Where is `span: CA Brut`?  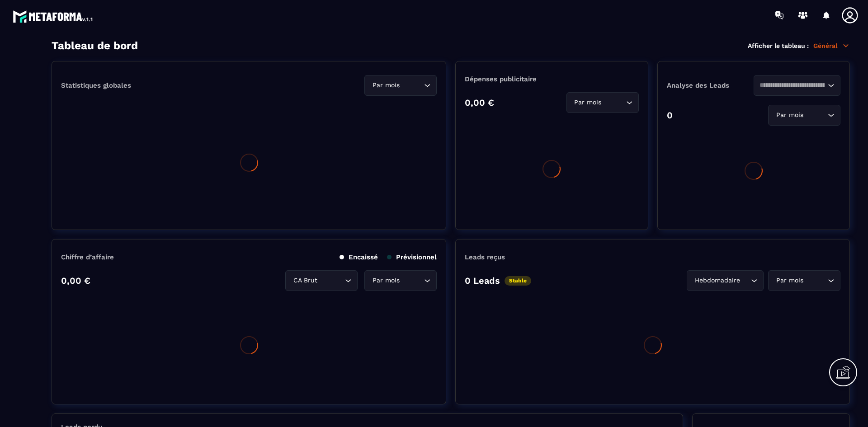 span: CA Brut is located at coordinates (305, 281).